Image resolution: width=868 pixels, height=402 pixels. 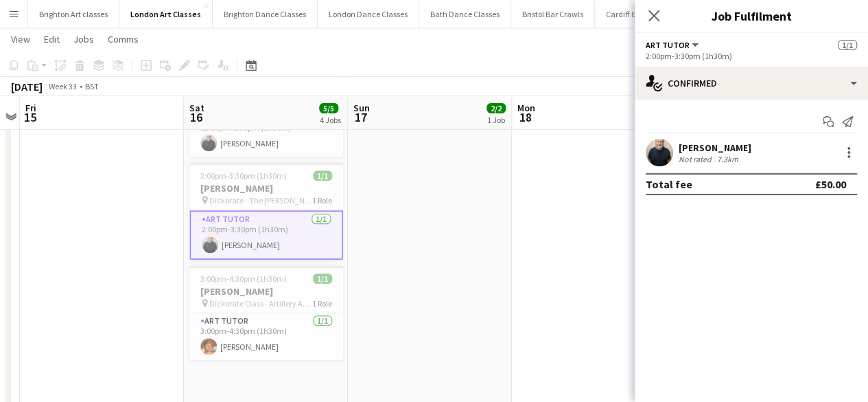 What do you see at coordinates (92, 86) in the screenshot?
I see `div: BST` at bounding box center [92, 86].